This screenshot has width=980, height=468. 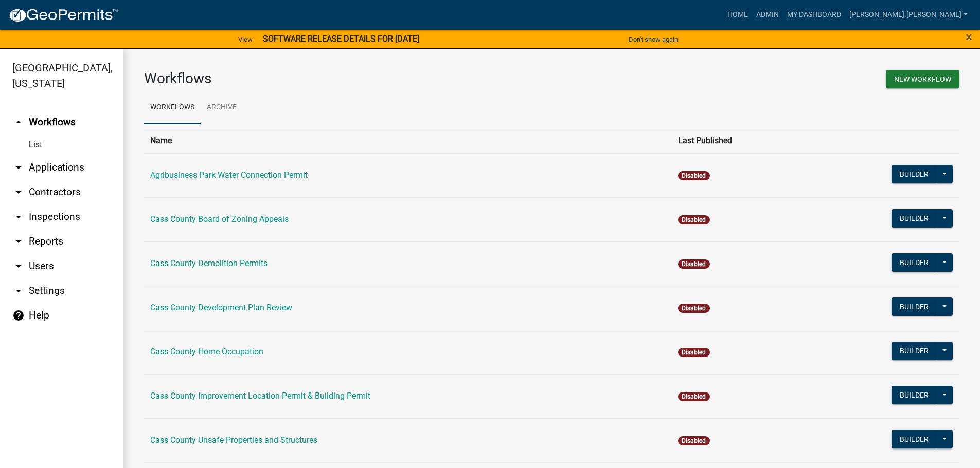 What do you see at coordinates (18, 315) in the screenshot?
I see `i: help` at bounding box center [18, 315].